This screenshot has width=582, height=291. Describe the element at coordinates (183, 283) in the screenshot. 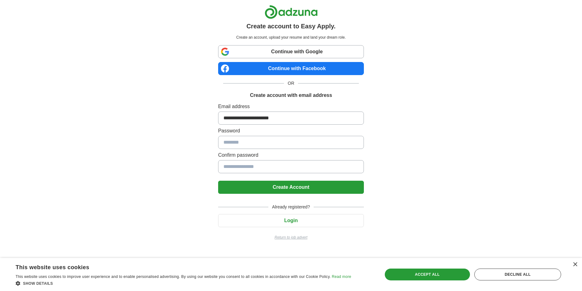

I see `div: Show details` at that location.